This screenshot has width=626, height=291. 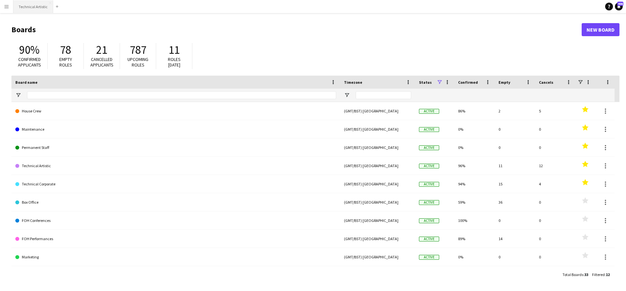 What do you see at coordinates (474, 166) in the screenshot?
I see `div: 96%` at bounding box center [474, 166].